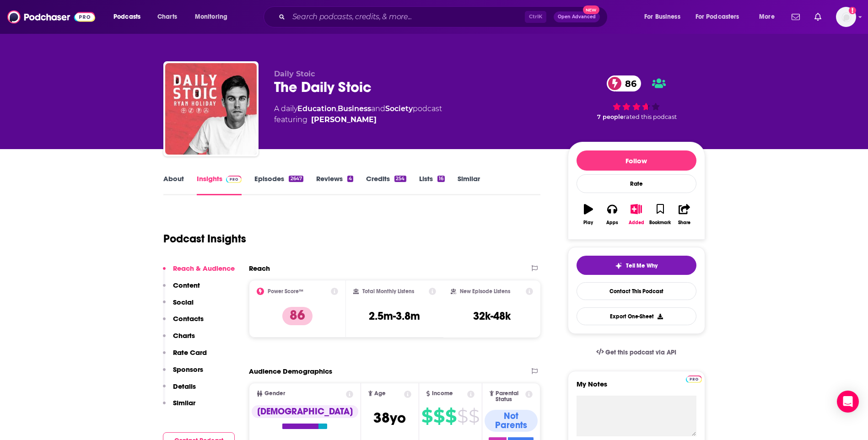  I want to click on div: 2647, so click(295, 179).